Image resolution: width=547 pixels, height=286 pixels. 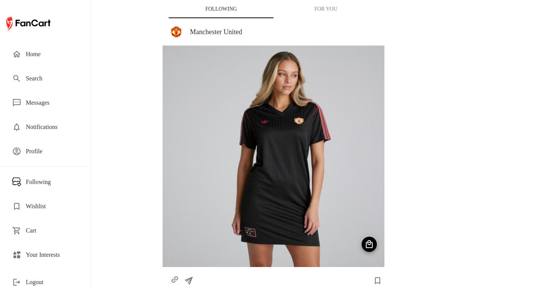 I want to click on div: Wishlist, so click(x=45, y=207).